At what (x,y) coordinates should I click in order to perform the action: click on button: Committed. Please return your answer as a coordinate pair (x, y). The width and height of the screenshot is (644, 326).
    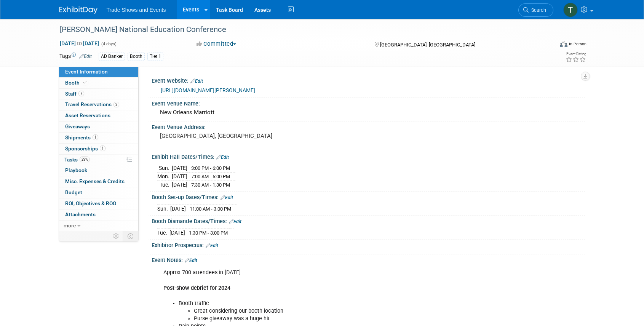
    Looking at the image, I should click on (216, 44).